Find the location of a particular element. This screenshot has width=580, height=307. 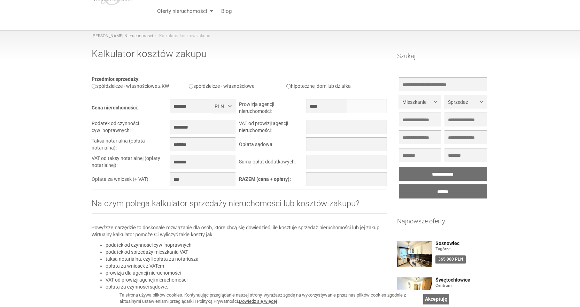

li: Kalkulator kosztów zakupu is located at coordinates (182, 36).